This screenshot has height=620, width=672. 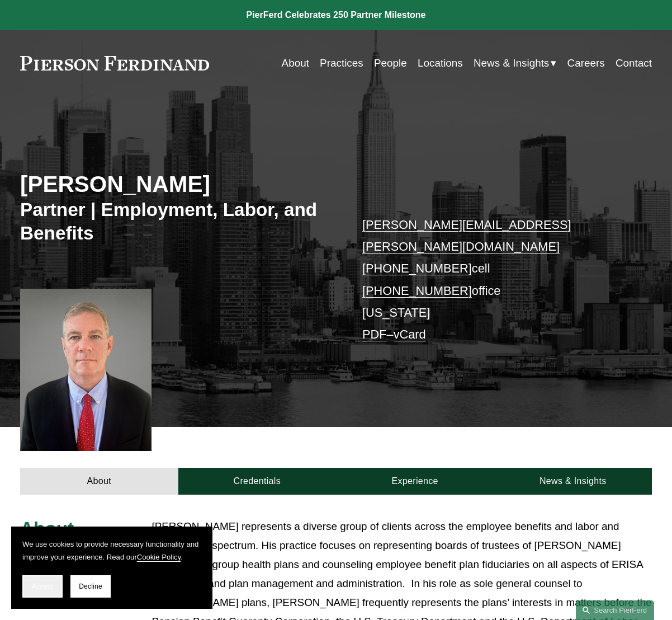 What do you see at coordinates (90, 586) in the screenshot?
I see `span: Decline` at bounding box center [90, 586].